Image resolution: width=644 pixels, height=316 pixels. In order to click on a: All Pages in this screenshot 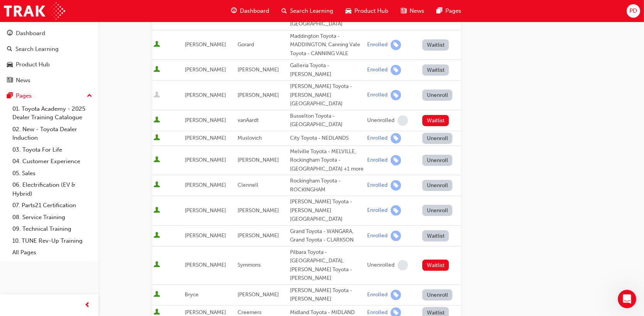, I will do `click(52, 253)`.